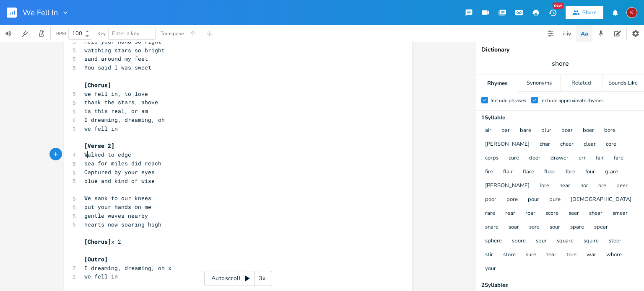 The height and width of the screenshot is (291, 644). Describe the element at coordinates (489, 255) in the screenshot. I see `button: stir` at that location.